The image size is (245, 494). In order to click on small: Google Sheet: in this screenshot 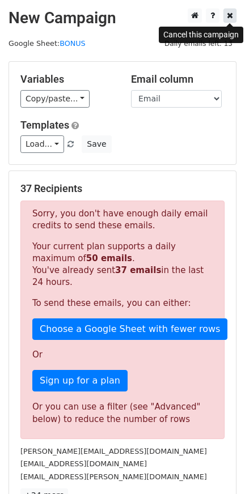, I will do `click(47, 43)`.